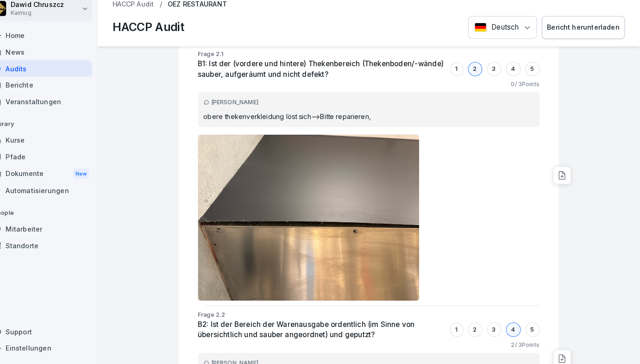  What do you see at coordinates (55, 59) in the screenshot?
I see `div: News` at bounding box center [55, 59].